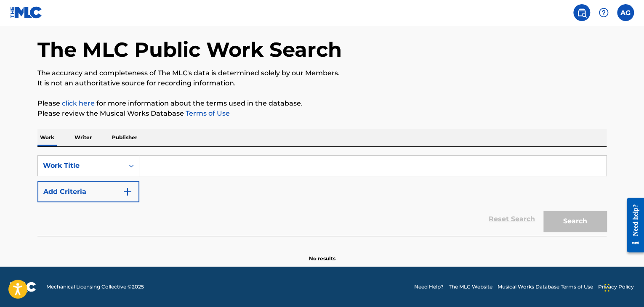  Describe the element at coordinates (582, 12) in the screenshot. I see `a: Public Search` at that location.